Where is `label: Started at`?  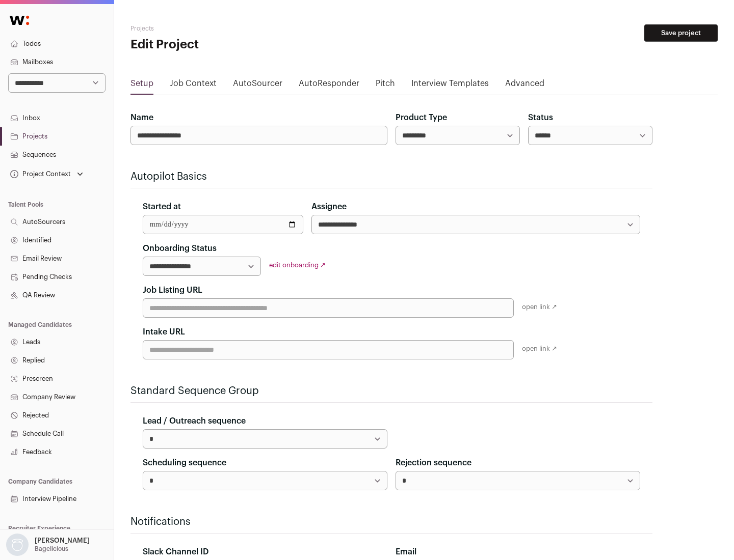
label: Started at is located at coordinates (162, 206).